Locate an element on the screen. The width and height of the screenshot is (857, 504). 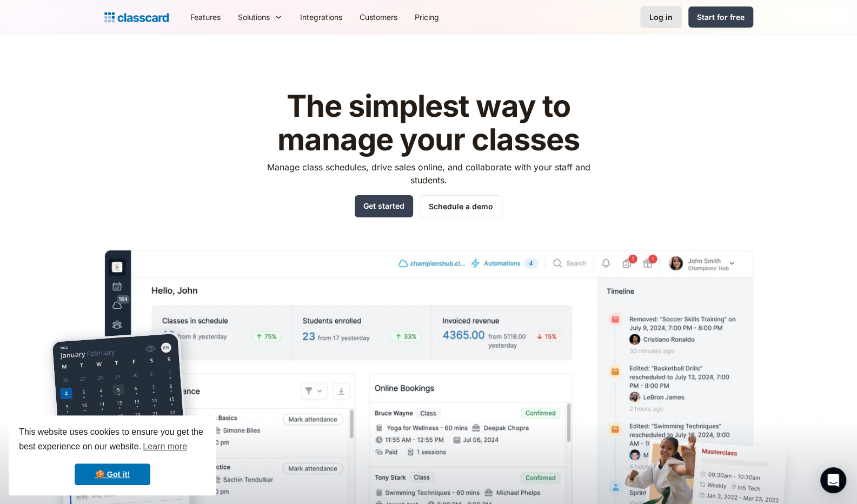
div: Start for free is located at coordinates (721, 17).